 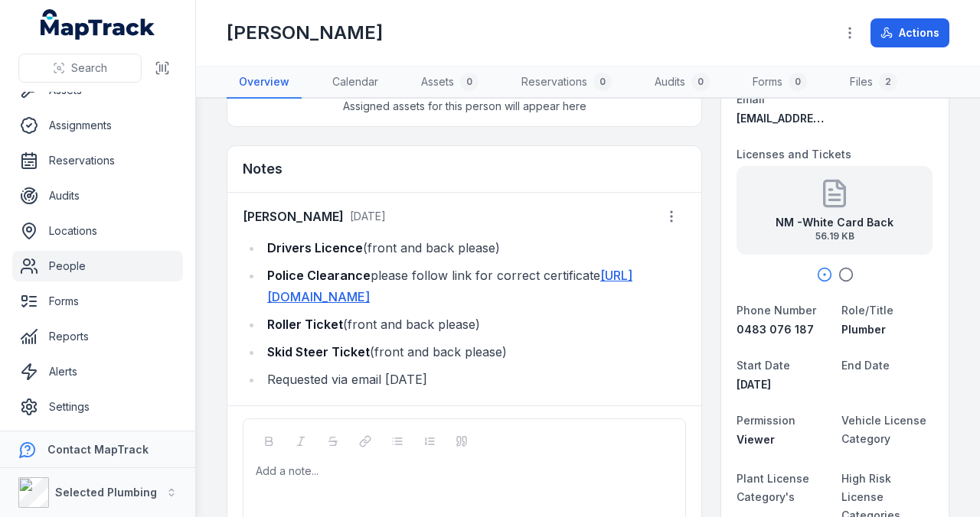 What do you see at coordinates (887, 82) in the screenshot?
I see `div: 2` at bounding box center [887, 82].